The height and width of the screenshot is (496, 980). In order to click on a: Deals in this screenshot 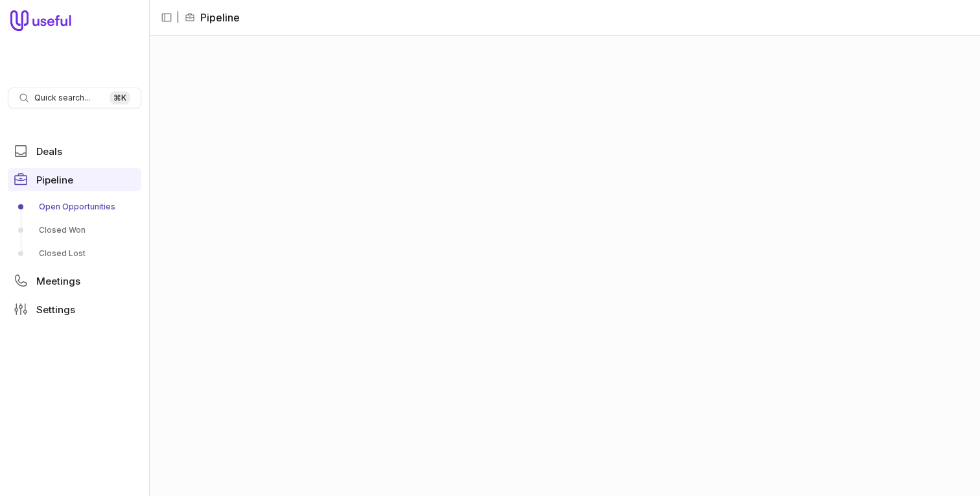, I will do `click(74, 151)`.